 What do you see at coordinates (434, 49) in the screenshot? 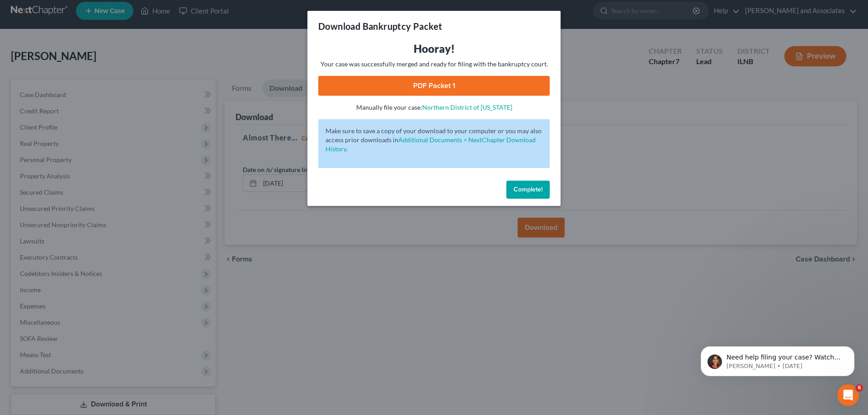
I see `h3: Hooray!` at bounding box center [434, 49].